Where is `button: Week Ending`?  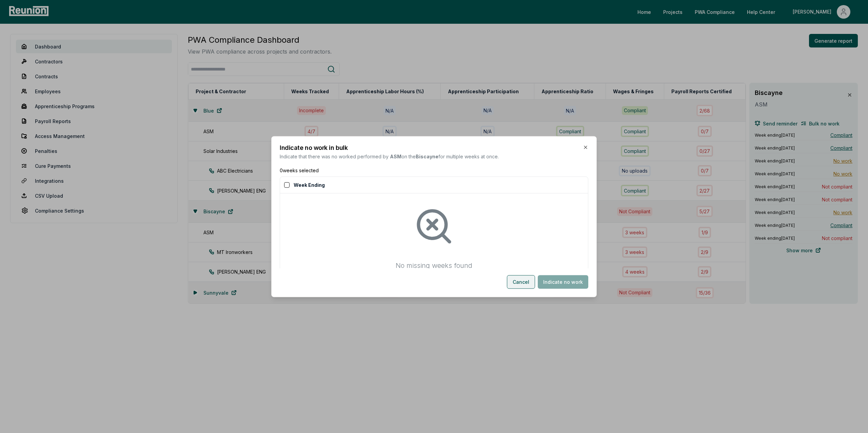
button: Week Ending is located at coordinates (309, 185).